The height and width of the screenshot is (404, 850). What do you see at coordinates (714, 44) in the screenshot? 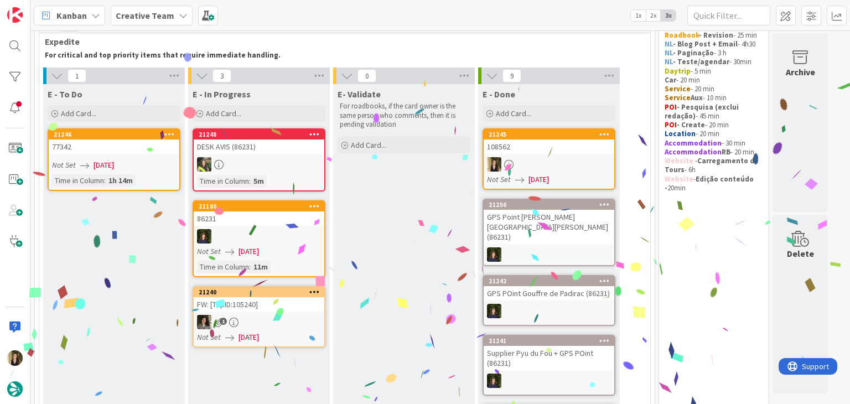
I see `p: - 4h30` at bounding box center [714, 44].